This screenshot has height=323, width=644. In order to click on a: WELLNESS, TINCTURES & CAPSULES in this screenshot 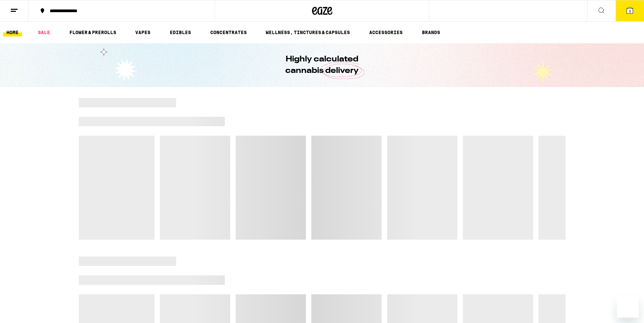, I will do `click(307, 32)`.